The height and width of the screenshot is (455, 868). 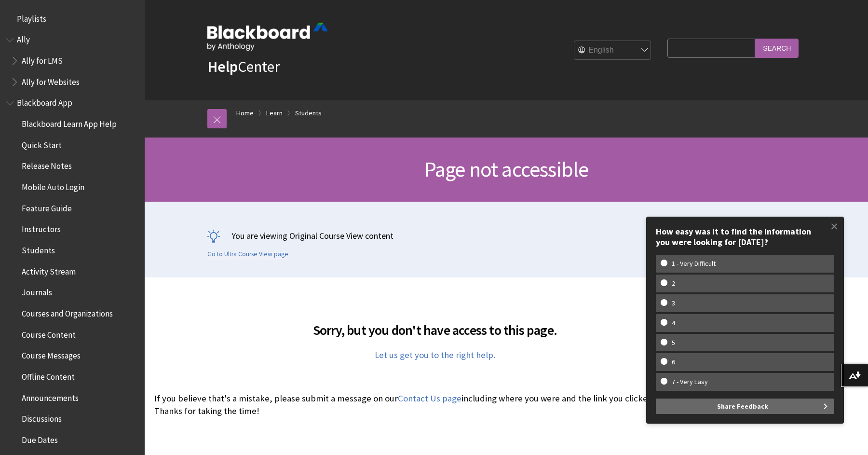 I want to click on w-span: 4, so click(x=674, y=323).